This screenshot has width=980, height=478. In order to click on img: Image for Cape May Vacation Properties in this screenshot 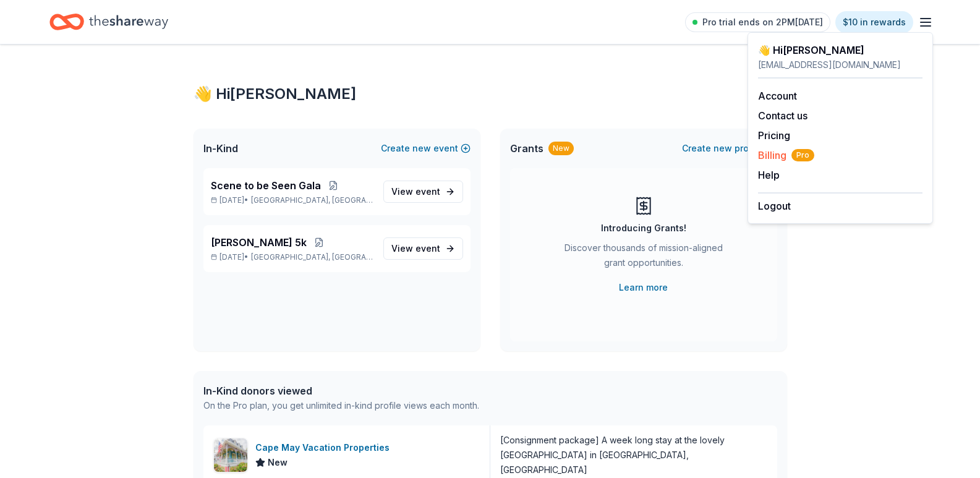, I will do `click(231, 455)`.